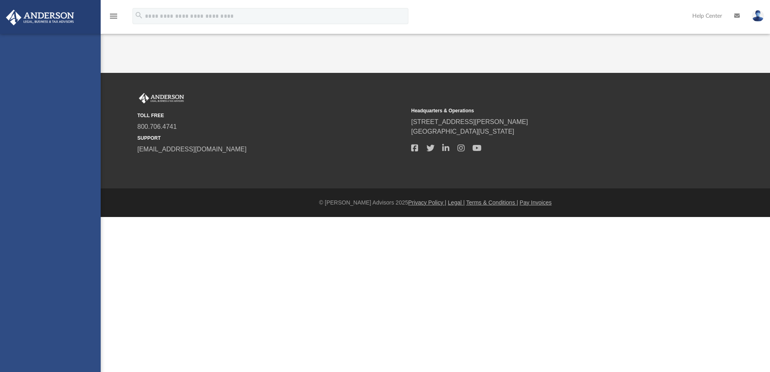 The width and height of the screenshot is (770, 372). I want to click on a: Terms & Conditions |, so click(492, 203).